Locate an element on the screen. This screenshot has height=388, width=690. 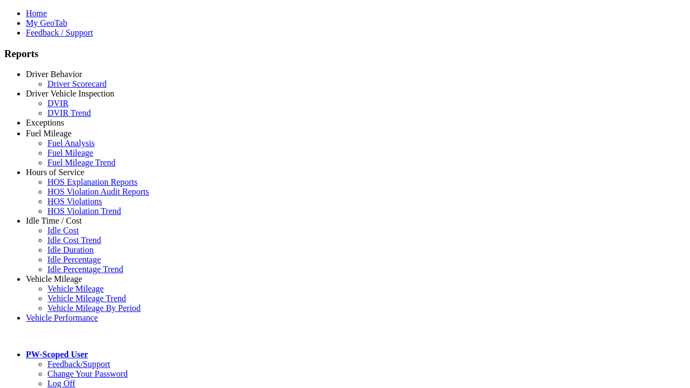
a: Driver Behavior is located at coordinates (54, 74).